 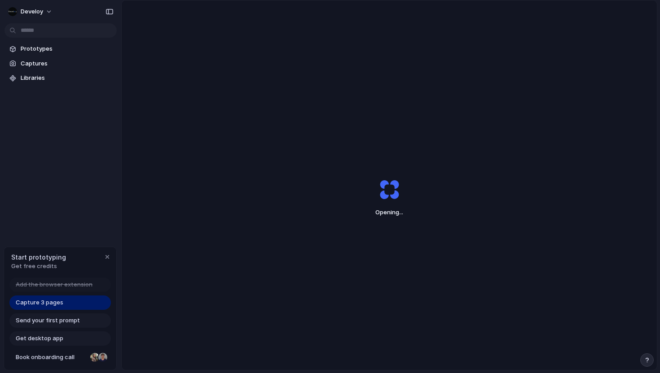 I want to click on a: Get desktop app, so click(x=60, y=339).